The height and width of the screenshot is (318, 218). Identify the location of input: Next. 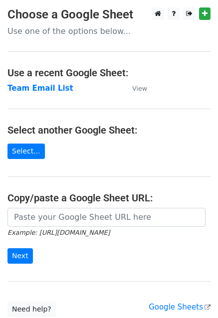
(20, 256).